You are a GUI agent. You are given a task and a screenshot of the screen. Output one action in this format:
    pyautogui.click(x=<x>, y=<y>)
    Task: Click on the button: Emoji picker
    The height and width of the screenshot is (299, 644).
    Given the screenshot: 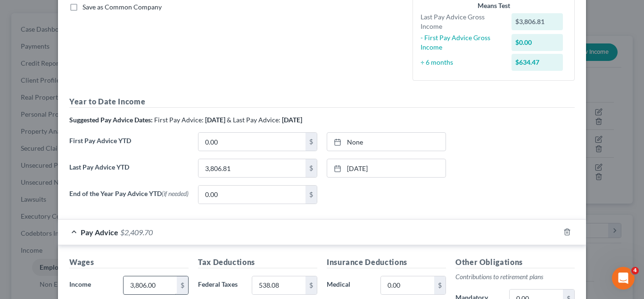 What is the action you would take?
    pyautogui.click(x=19, y=230)
    